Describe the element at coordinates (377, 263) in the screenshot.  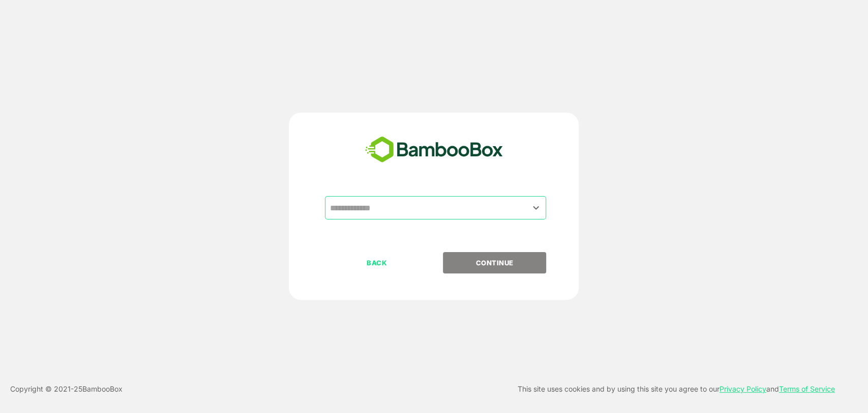
I see `p: BACK` at that location.